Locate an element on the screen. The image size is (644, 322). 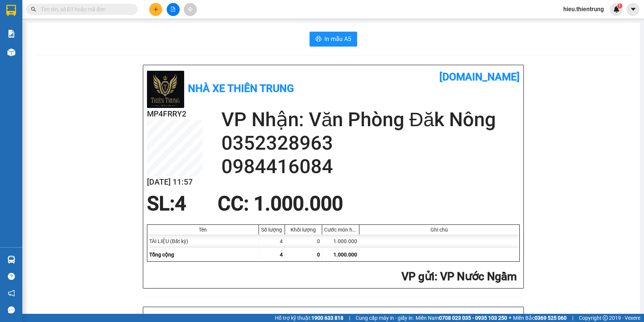
div: Tên is located at coordinates (203, 230).